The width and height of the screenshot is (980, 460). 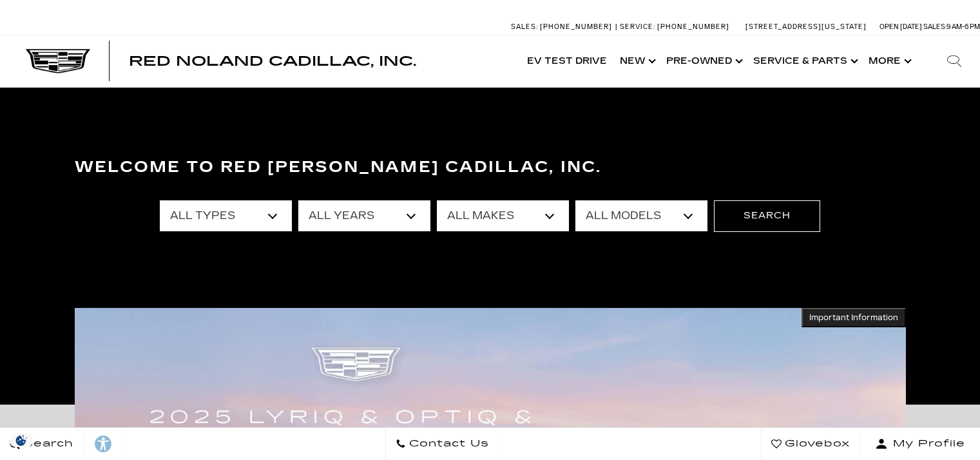 I want to click on span: Important Information, so click(x=854, y=318).